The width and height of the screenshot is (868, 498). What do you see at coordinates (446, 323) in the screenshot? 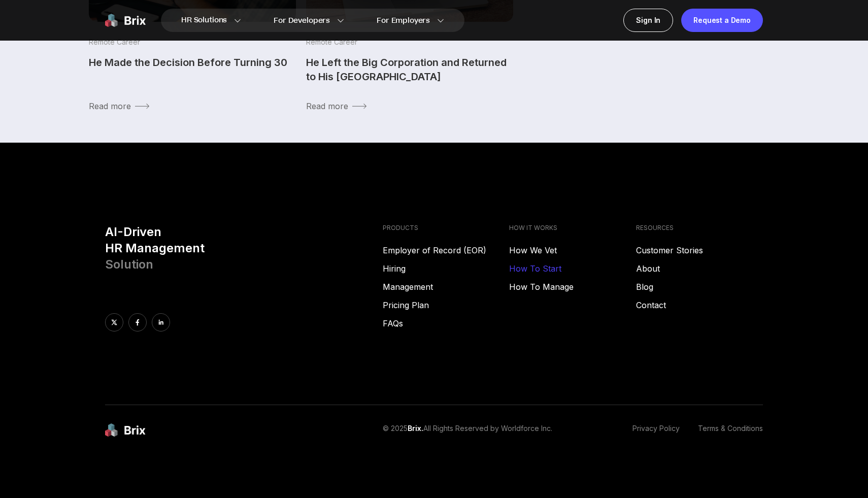
I see `a: FAQs` at bounding box center [446, 323].